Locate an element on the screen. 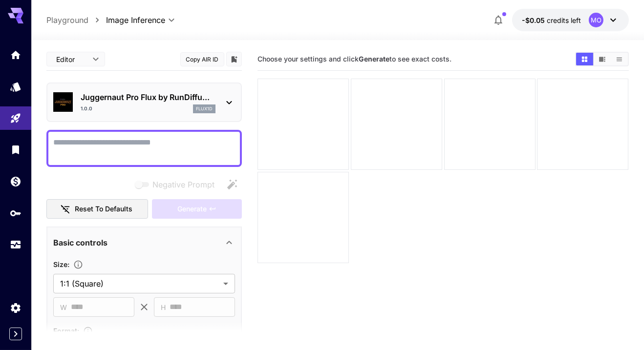  p: 1.0.0 is located at coordinates (87, 108).